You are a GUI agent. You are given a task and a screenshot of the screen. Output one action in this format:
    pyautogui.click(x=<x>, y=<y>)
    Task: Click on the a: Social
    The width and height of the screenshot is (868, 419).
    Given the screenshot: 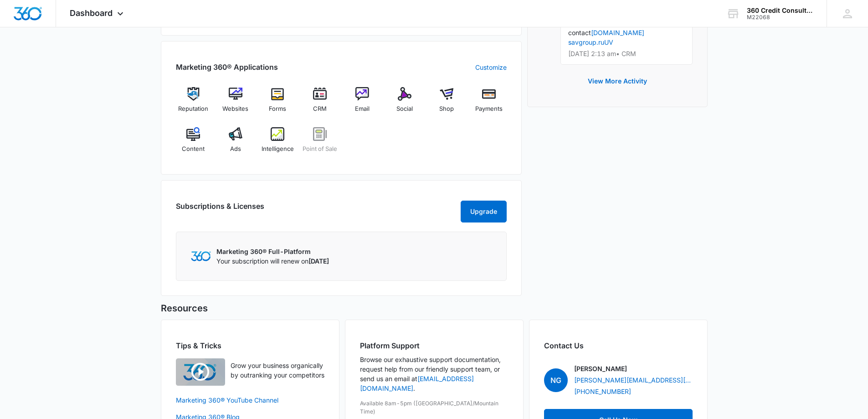 What is the action you would take?
    pyautogui.click(x=404, y=104)
    